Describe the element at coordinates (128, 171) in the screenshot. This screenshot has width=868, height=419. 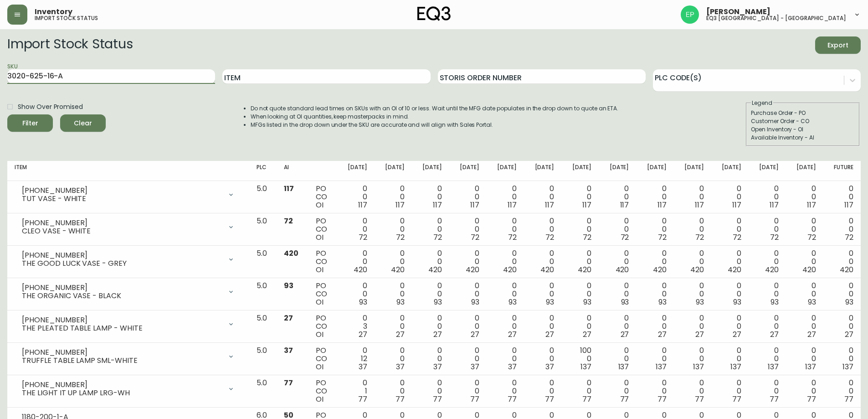
I see `th: Item` at that location.